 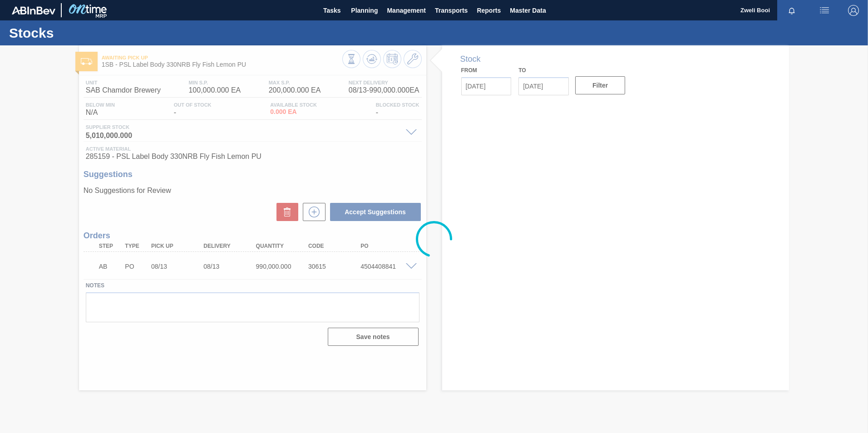 I want to click on h1: Stocks, so click(x=90, y=32).